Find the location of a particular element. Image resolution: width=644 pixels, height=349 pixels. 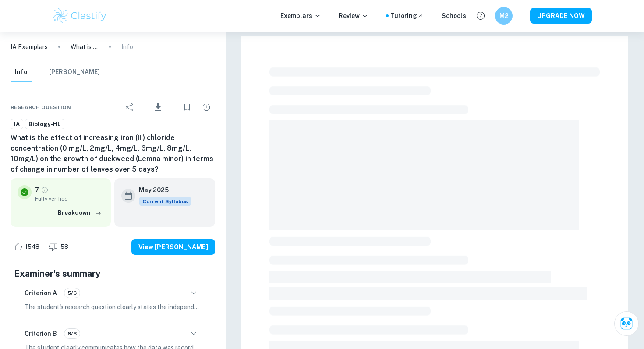

a: Schools is located at coordinates (454, 16).